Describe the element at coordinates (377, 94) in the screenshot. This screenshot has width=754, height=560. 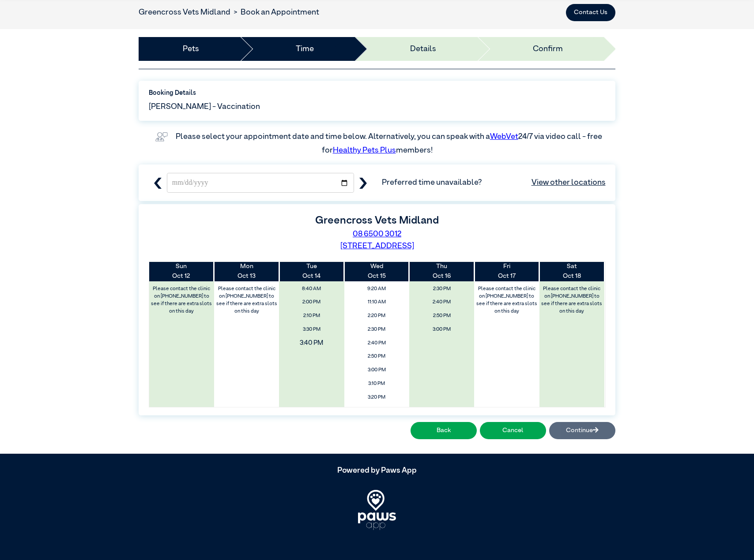
I see `label: Booking Details` at that location.